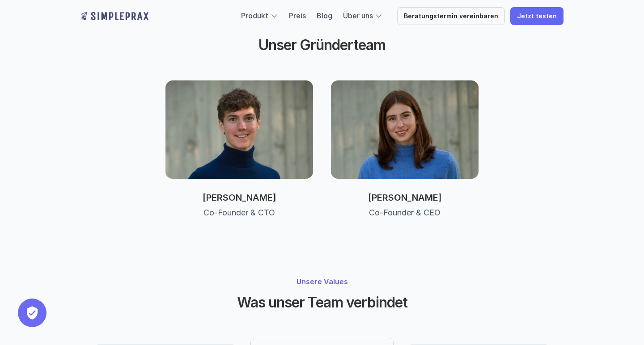 This screenshot has height=345, width=644. I want to click on a: Preis, so click(297, 16).